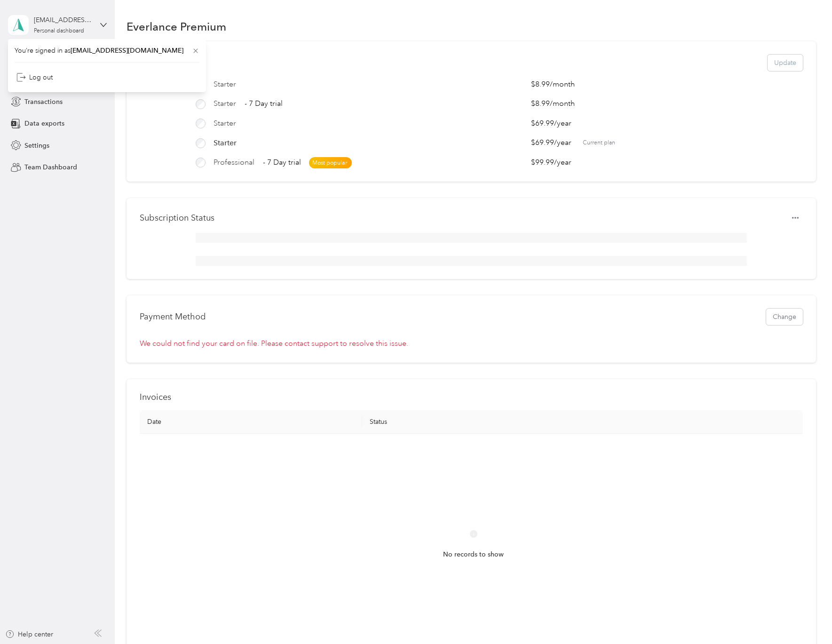 This screenshot has height=644, width=832. I want to click on span: $99.99 / year, so click(557, 163).